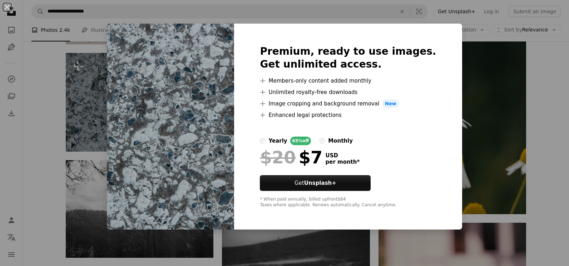 The width and height of the screenshot is (569, 266). What do you see at coordinates (390, 104) in the screenshot?
I see `span: New` at bounding box center [390, 104].